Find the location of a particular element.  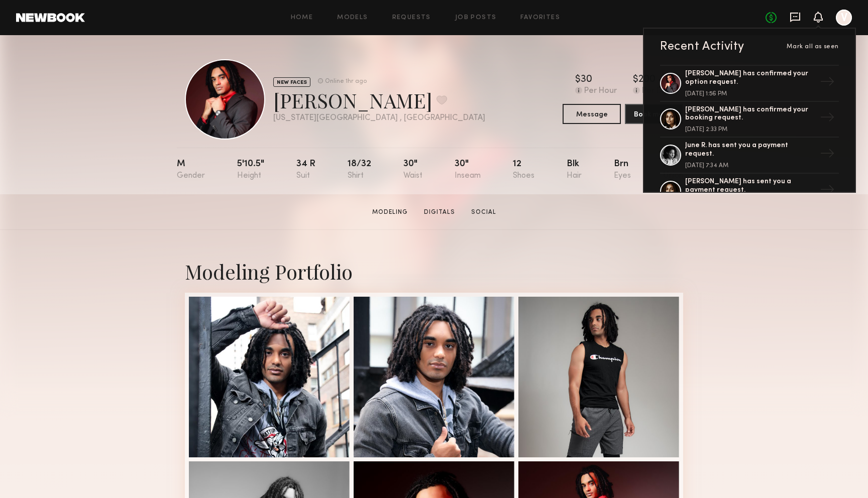

button: Book model is located at coordinates (654, 114).